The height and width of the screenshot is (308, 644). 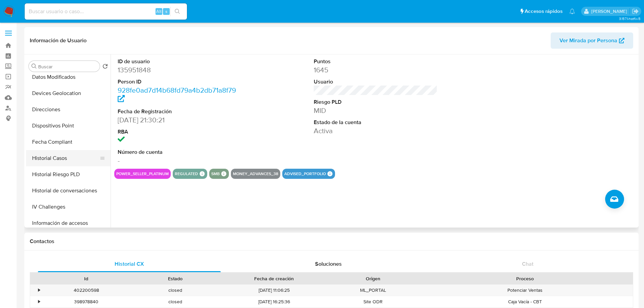 What do you see at coordinates (373, 279) in the screenshot?
I see `div: Origen` at bounding box center [373, 279].